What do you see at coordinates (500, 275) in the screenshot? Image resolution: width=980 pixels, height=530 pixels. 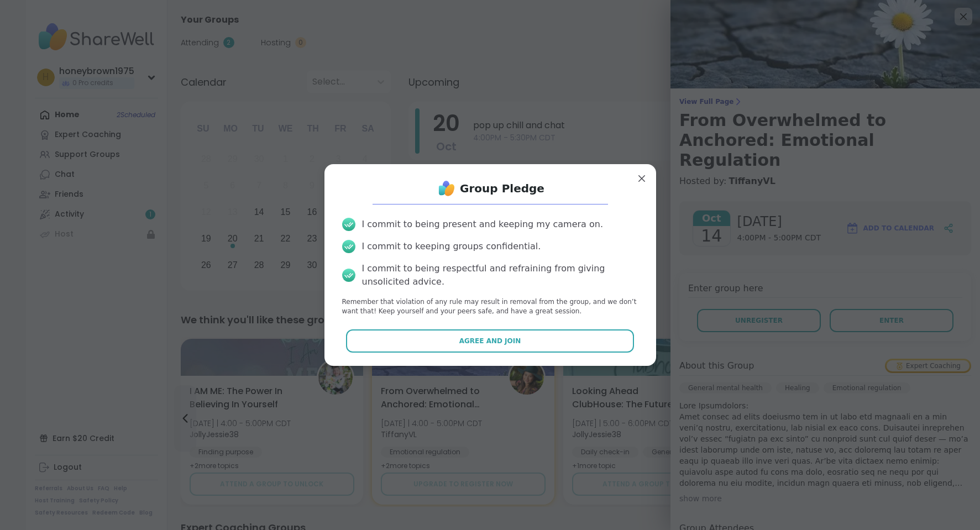 I see `div: I commit to being respectful and refraining from giving unsolicited advice.` at bounding box center [500, 275].